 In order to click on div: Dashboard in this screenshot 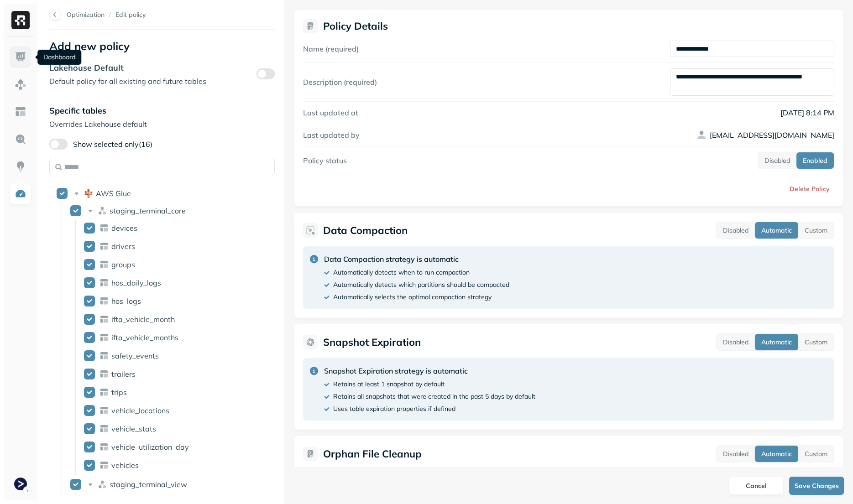, I will do `click(59, 58)`.